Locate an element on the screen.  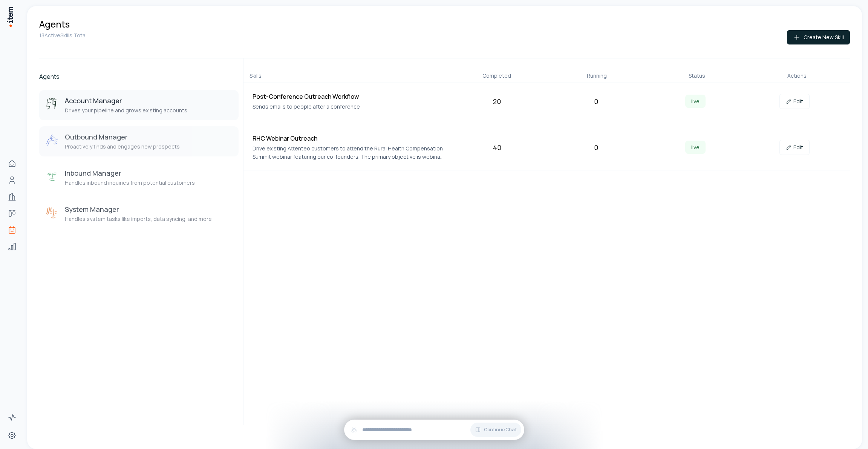
img: Inbound Manager is located at coordinates (52, 177).